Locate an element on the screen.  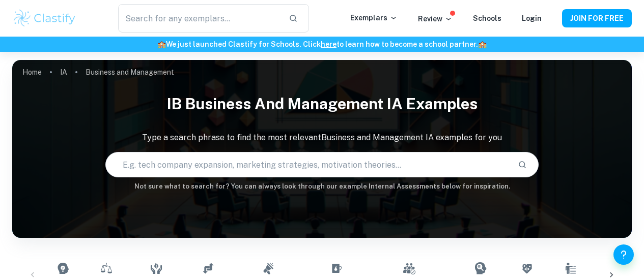
h1: IB Business and Management IA examples is located at coordinates (322, 104).